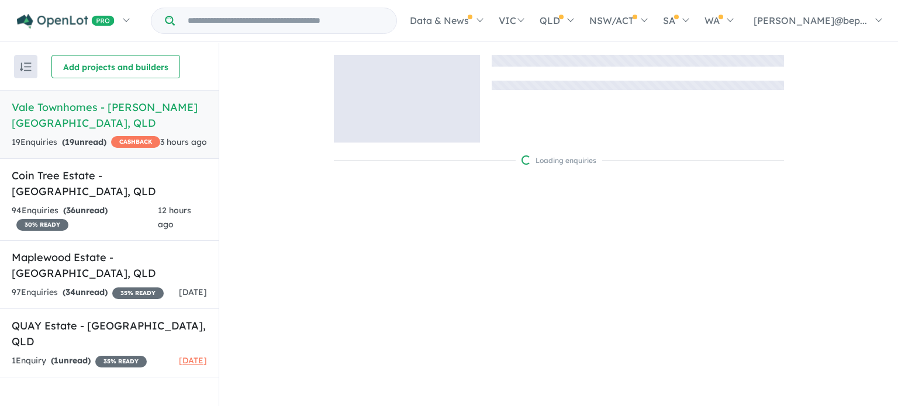 This screenshot has height=406, width=898. What do you see at coordinates (559, 161) in the screenshot?
I see `div: Loading enquiries` at bounding box center [559, 161].